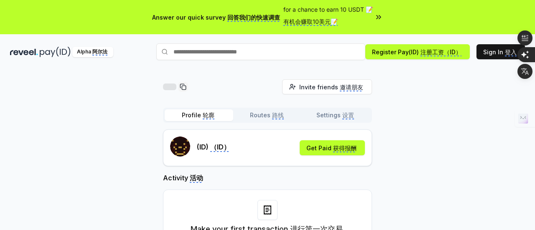 Image resolution: width=535 pixels, height=230 pixels. I want to click on monica-translate-translate: 注册工资（ID）, so click(441, 52).